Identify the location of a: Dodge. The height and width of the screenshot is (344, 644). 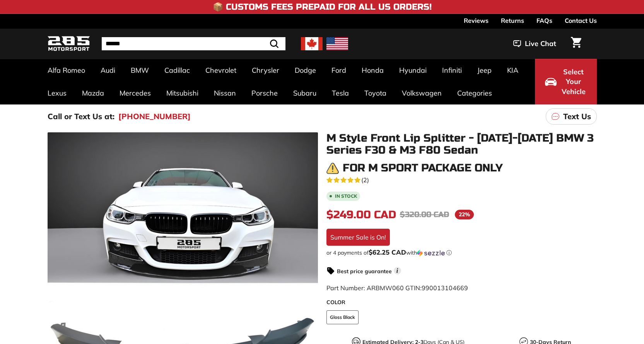
(305, 70).